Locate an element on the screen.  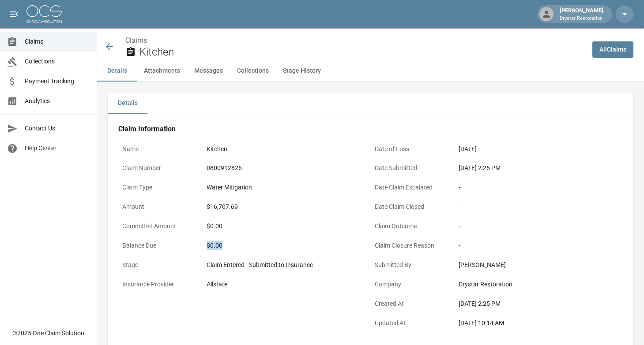
div: Drystar Restoration is located at coordinates (538, 284).